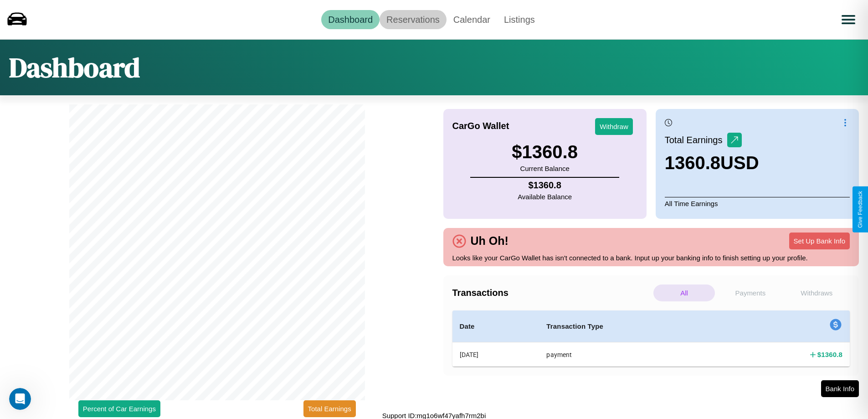  Describe the element at coordinates (413, 20) in the screenshot. I see `a: Reservations` at that location.